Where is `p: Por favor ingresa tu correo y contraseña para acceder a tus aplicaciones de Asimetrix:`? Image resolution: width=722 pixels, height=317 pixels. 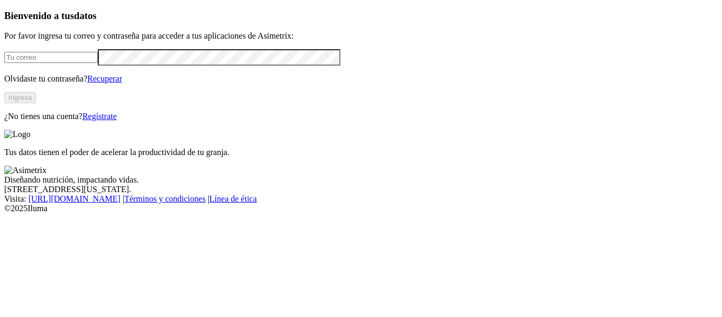
p: Por favor ingresa tu correo y contraseña para acceder a tus aplicaciones de Asimetrix: is located at coordinates (361, 36).